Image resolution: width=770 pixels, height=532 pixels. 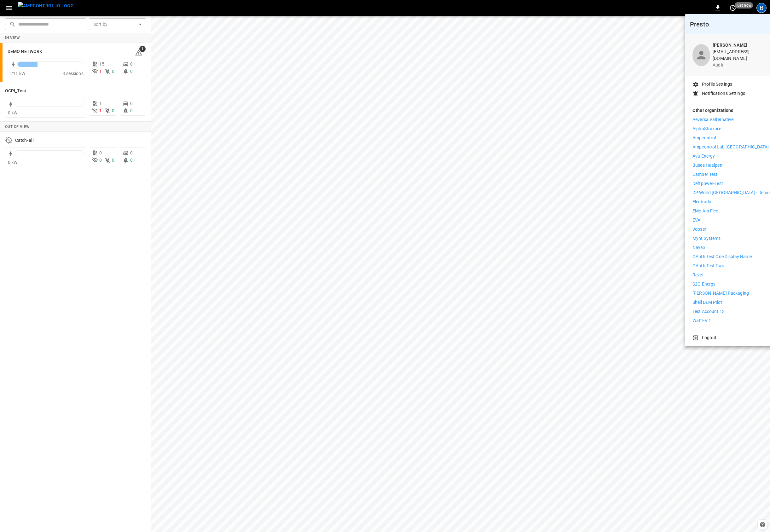 What do you see at coordinates (706, 239) in the screenshot?
I see `p: Mynt Systems` at bounding box center [706, 239].